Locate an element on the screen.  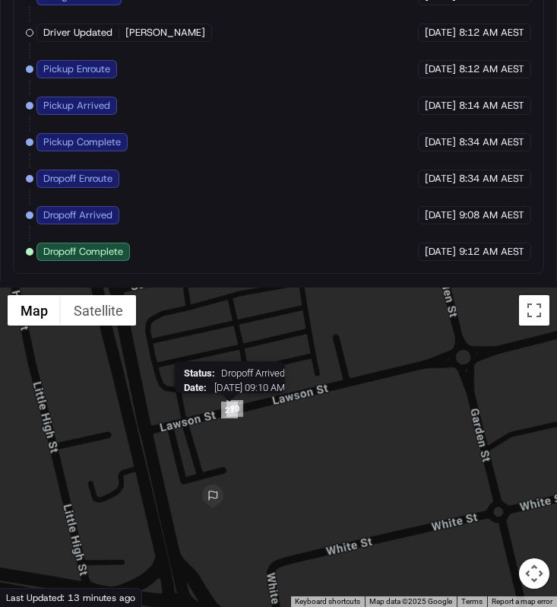
span: Status : is located at coordinates (198, 373).